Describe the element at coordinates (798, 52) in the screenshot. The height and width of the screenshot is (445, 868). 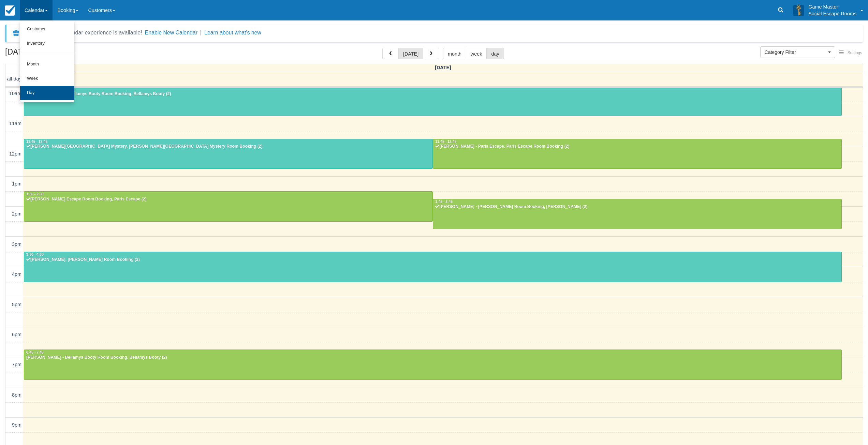
I see `button: Category Filter` at that location.